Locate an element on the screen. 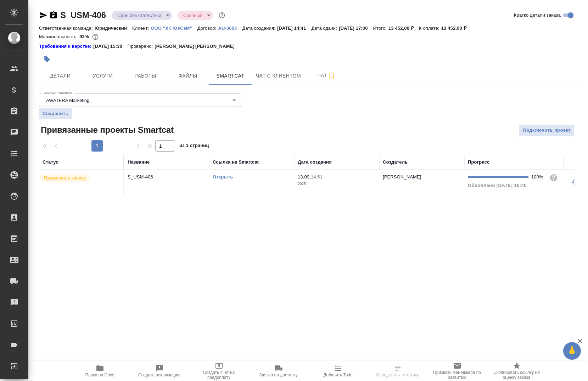  a: Открыть is located at coordinates (222, 177).